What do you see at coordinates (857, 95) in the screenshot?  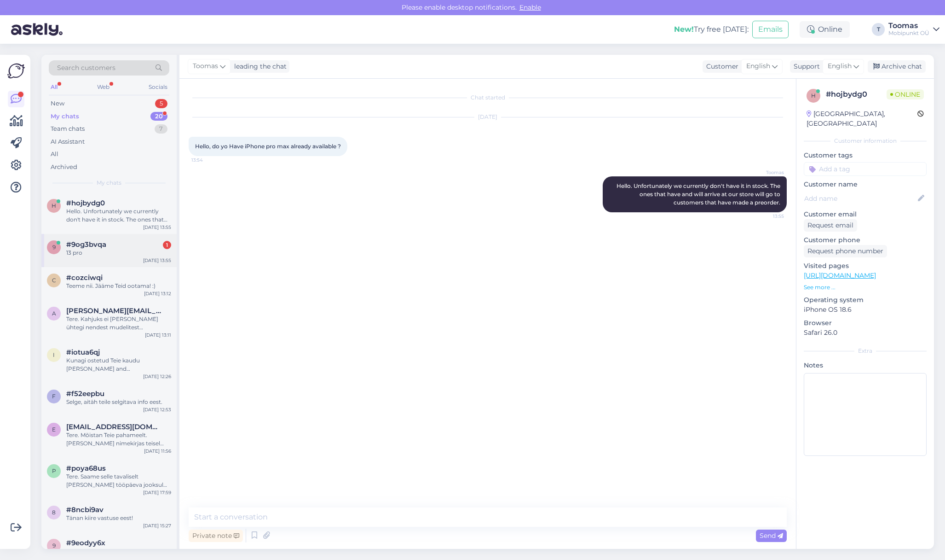 I see `div: # hojbydg0` at bounding box center [857, 95].